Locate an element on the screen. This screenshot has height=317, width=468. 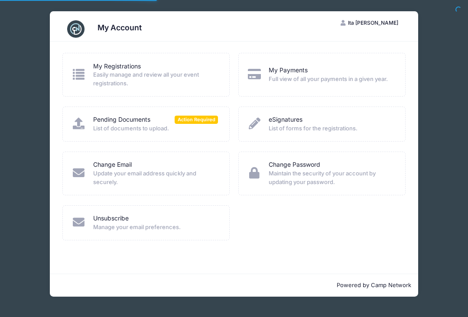
span: Action Required is located at coordinates (196, 120).